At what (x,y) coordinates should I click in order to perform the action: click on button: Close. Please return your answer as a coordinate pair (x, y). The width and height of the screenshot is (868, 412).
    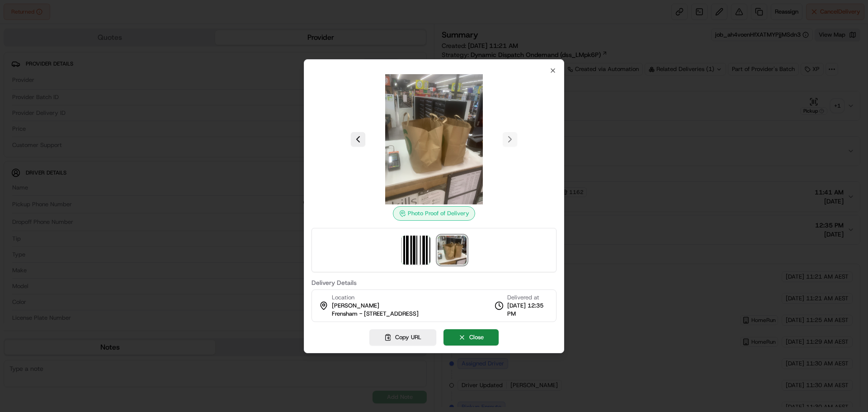
    Looking at the image, I should click on (471, 337).